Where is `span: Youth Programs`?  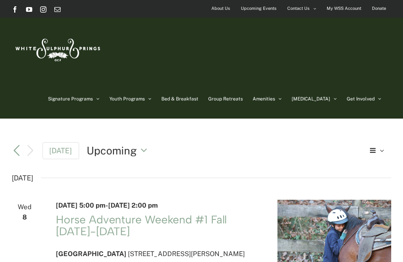 span: Youth Programs is located at coordinates (127, 99).